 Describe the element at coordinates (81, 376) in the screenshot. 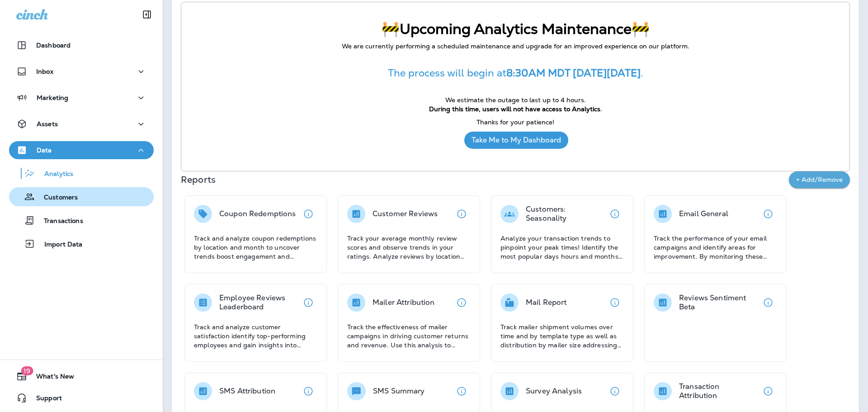

I see `button: 19What's New` at that location.